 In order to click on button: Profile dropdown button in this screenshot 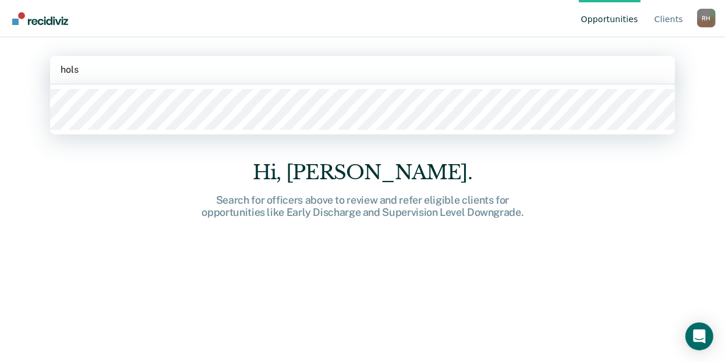, I will do `click(707, 18)`.